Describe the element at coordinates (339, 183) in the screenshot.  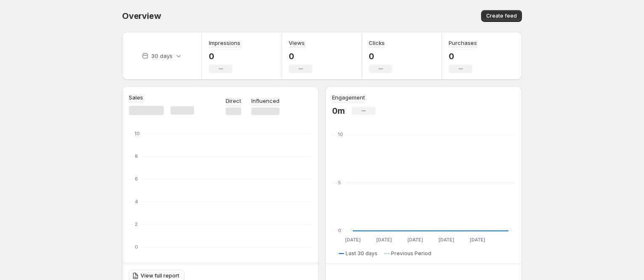
I see `text: 5` at that location.